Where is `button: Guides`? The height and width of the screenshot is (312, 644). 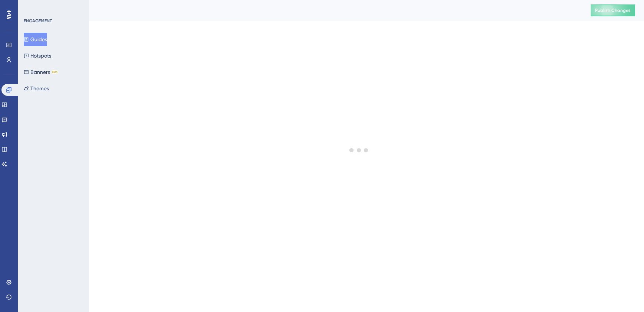 button: Guides is located at coordinates (35, 39).